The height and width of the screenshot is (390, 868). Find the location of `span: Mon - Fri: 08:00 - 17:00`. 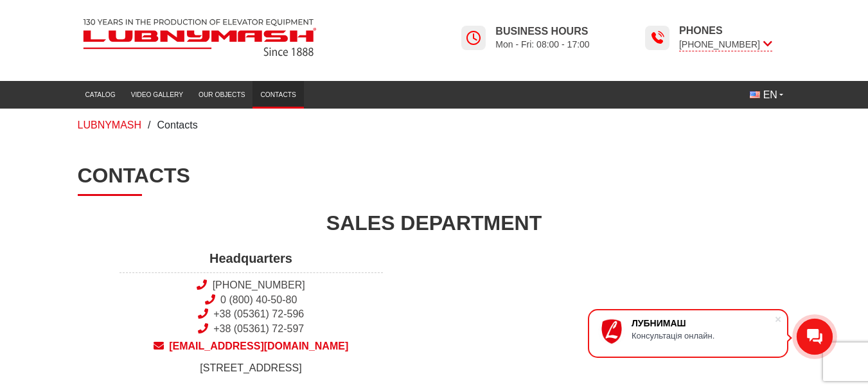

span: Mon - Fri: 08:00 - 17:00 is located at coordinates (542, 44).